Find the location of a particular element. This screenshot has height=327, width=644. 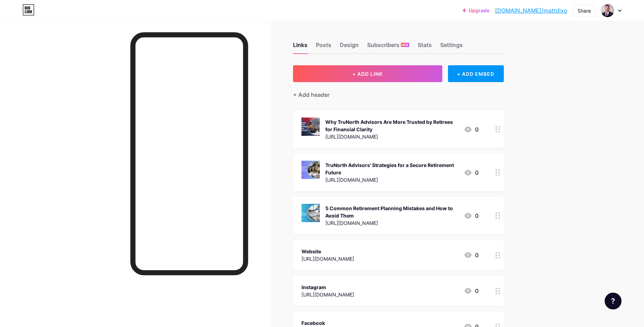

div: Website is located at coordinates (328, 251).